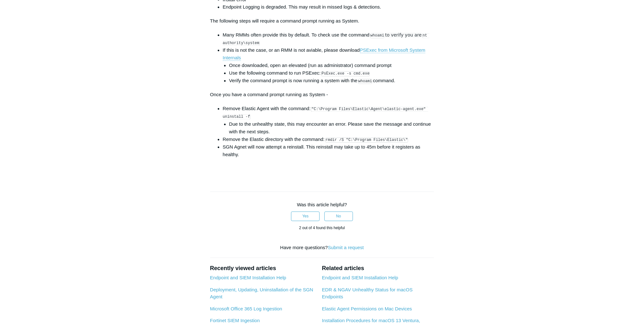 This screenshot has height=325, width=644. I want to click on a: Fortinet SIEM Ingestion, so click(235, 321).